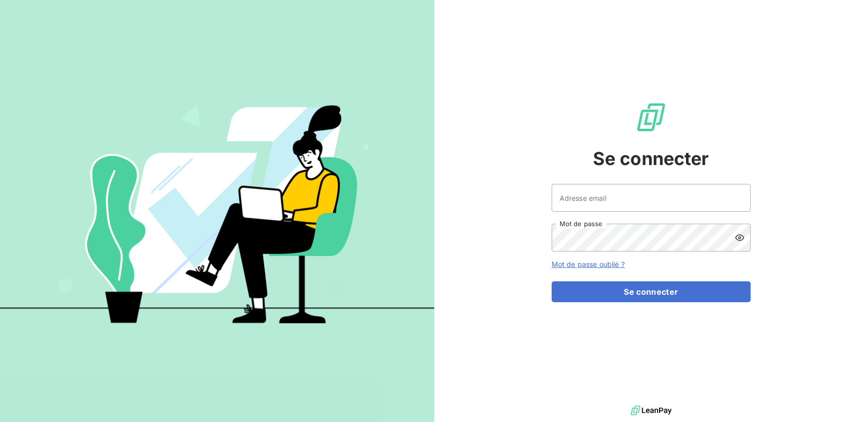 The width and height of the screenshot is (868, 422). Describe the element at coordinates (588, 264) in the screenshot. I see `a: Mot de passe oublié ?` at that location.